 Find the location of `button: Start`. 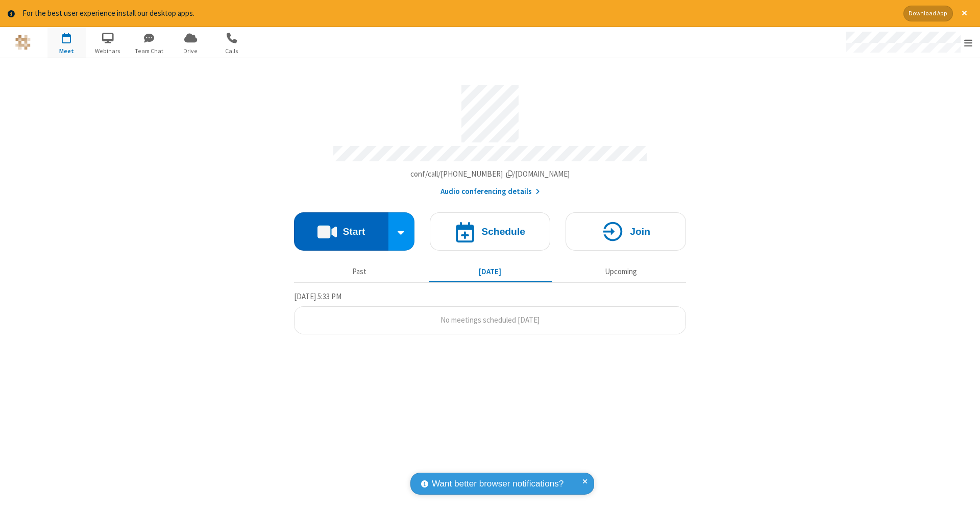

button: Start is located at coordinates (341, 232).